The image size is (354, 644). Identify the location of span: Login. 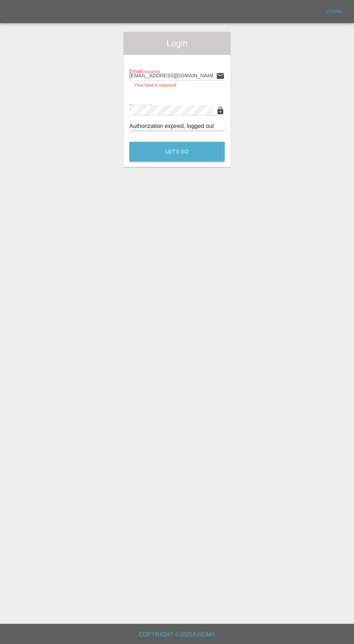
(177, 43).